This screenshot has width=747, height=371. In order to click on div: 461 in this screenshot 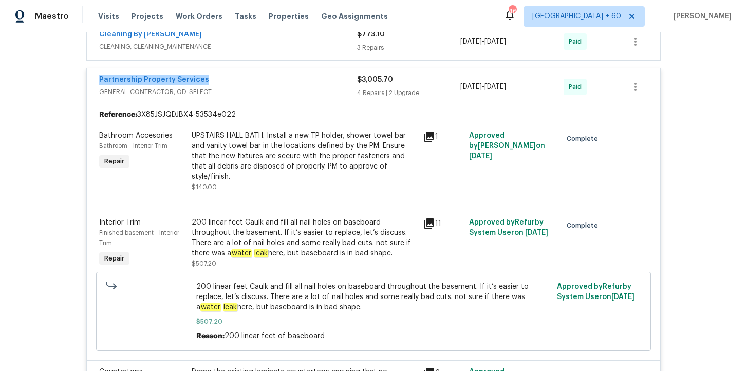, I will do `click(512, 11)`.